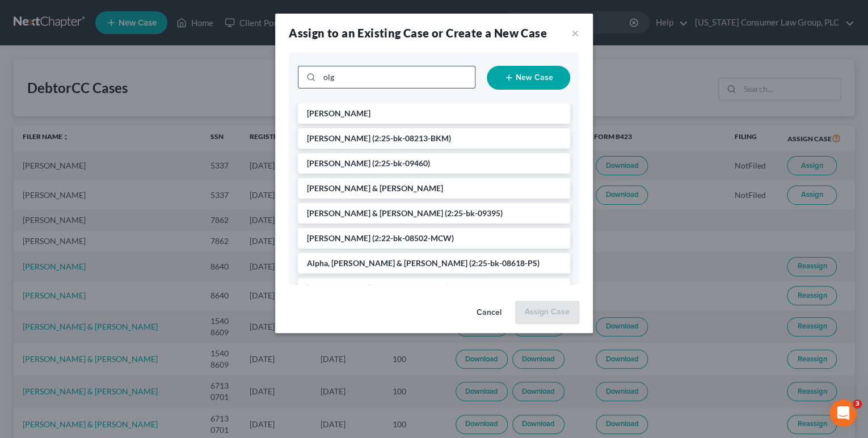  Describe the element at coordinates (397, 77) in the screenshot. I see `input: Search Cases...` at that location.